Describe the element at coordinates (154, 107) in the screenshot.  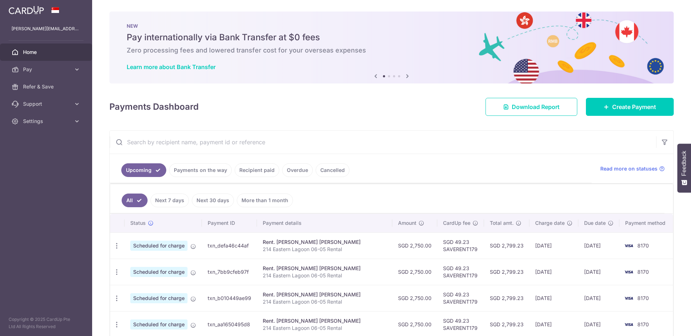
I see `h4: Payments Dashboard` at that location.